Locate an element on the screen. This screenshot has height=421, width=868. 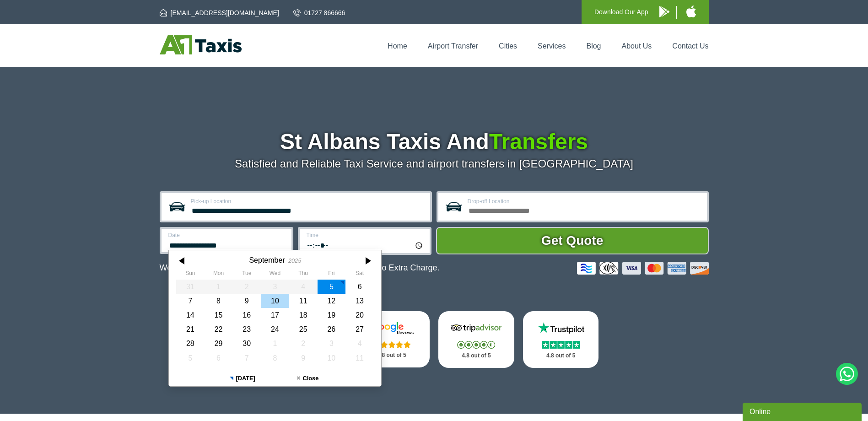
label: Date is located at coordinates (227, 235).